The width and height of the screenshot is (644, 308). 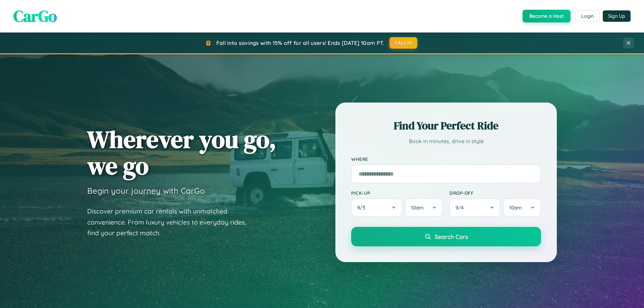 I want to click on h2: Find Your Perfect Ride, so click(x=446, y=126).